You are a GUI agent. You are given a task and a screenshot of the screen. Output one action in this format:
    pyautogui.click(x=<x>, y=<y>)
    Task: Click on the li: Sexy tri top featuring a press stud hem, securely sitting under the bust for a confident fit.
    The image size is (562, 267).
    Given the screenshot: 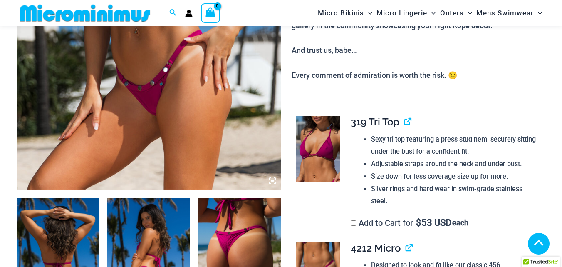 What is the action you would take?
    pyautogui.click(x=455, y=145)
    